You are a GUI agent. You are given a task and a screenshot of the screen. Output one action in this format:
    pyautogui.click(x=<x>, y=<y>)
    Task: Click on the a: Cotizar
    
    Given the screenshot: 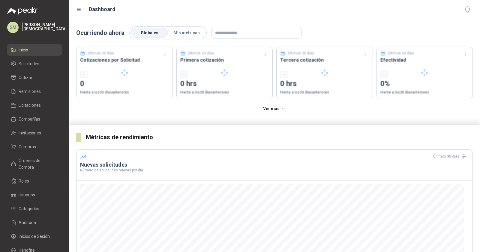 What is the action you would take?
    pyautogui.click(x=35, y=77)
    